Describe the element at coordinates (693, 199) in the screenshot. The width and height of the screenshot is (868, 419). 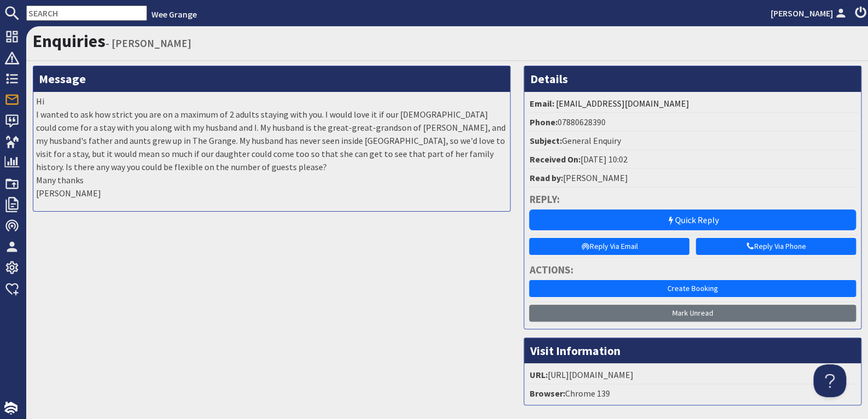
I see `h4: Reply:` at that location.